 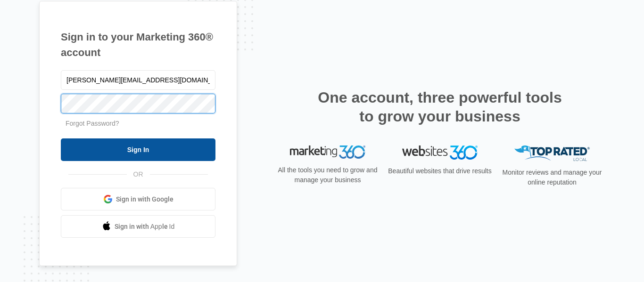 I want to click on p: Beautiful websites that drive results, so click(x=440, y=171).